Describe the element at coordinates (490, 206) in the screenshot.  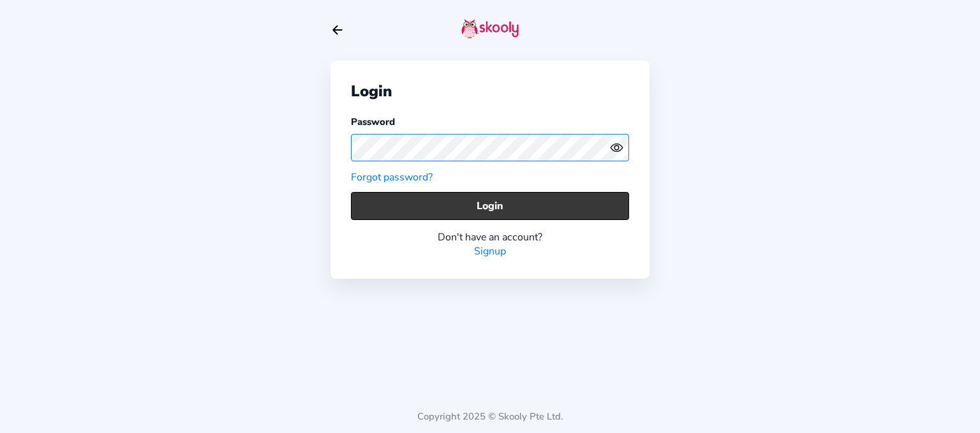
I see `button: Login` at that location.